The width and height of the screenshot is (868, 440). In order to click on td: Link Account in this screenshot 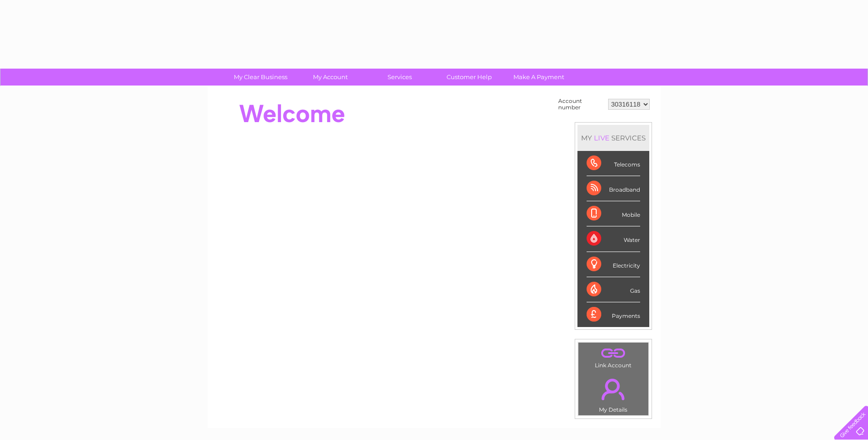, I will do `click(613, 356)`.